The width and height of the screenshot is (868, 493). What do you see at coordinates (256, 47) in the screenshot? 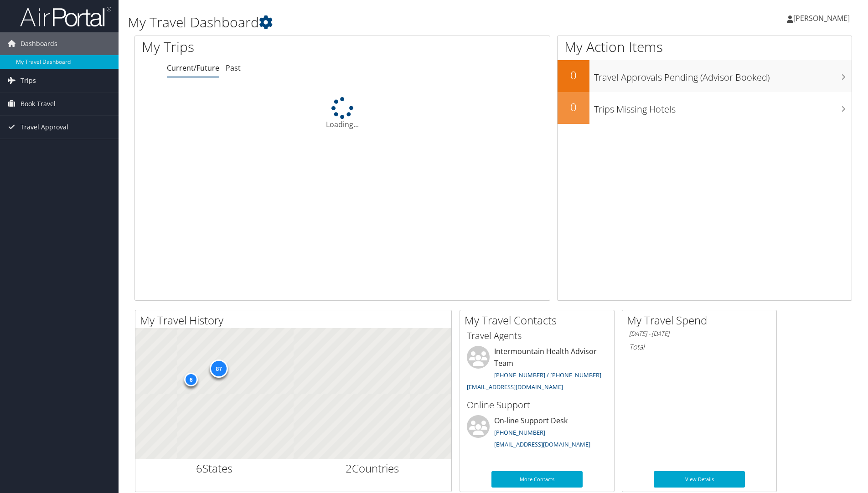
I see `h1: My Trips` at bounding box center [256, 47].